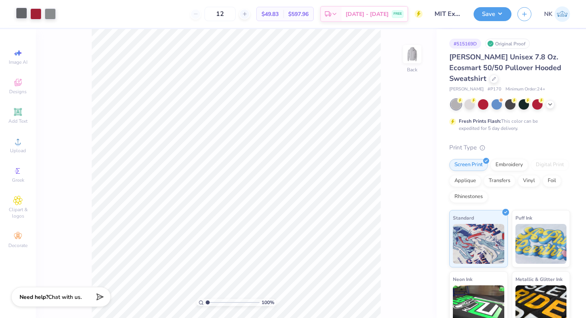 The image size is (586, 318). Describe the element at coordinates (268, 303) in the screenshot. I see `span: 100 %` at that location.